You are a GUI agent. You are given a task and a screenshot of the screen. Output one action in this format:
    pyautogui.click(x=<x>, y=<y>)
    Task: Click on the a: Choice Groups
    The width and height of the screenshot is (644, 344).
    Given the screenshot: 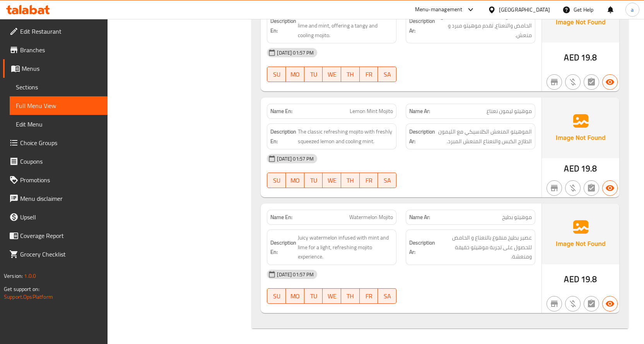 What is the action you would take?
    pyautogui.click(x=56, y=143)
    